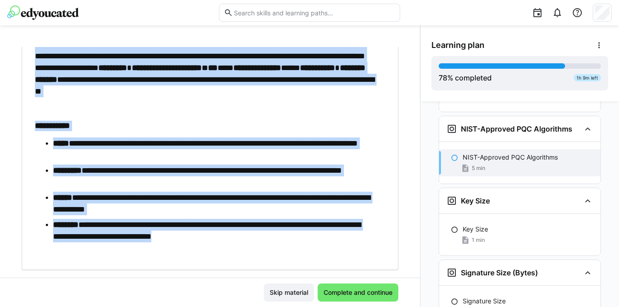 The height and width of the screenshot is (307, 619). What do you see at coordinates (516, 129) in the screenshot?
I see `h3: NIST-Approved PQC Algorithms` at bounding box center [516, 129].